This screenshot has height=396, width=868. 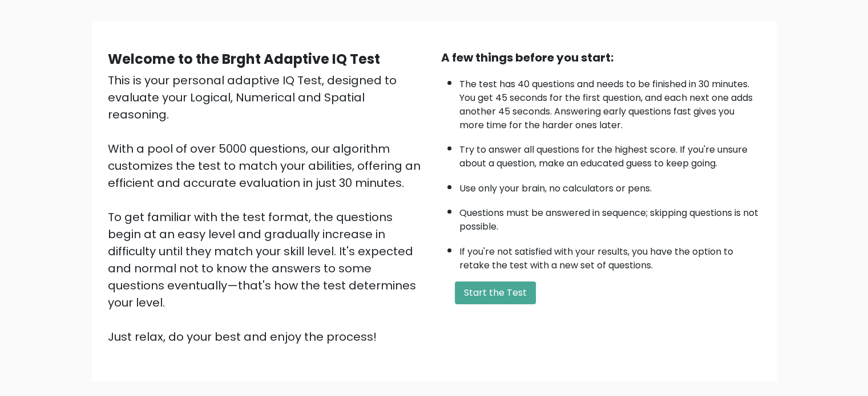 What do you see at coordinates (601, 58) in the screenshot?
I see `div: A few things before you start:` at bounding box center [601, 58].